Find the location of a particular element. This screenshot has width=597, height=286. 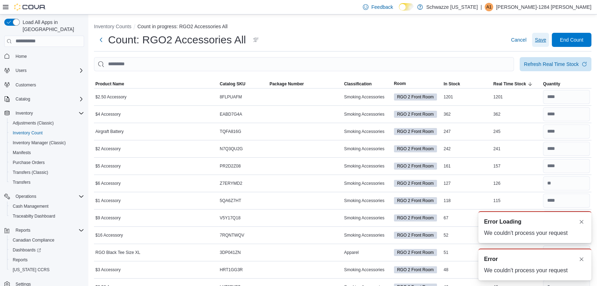

span: HRT1GG3R is located at coordinates (231, 270).